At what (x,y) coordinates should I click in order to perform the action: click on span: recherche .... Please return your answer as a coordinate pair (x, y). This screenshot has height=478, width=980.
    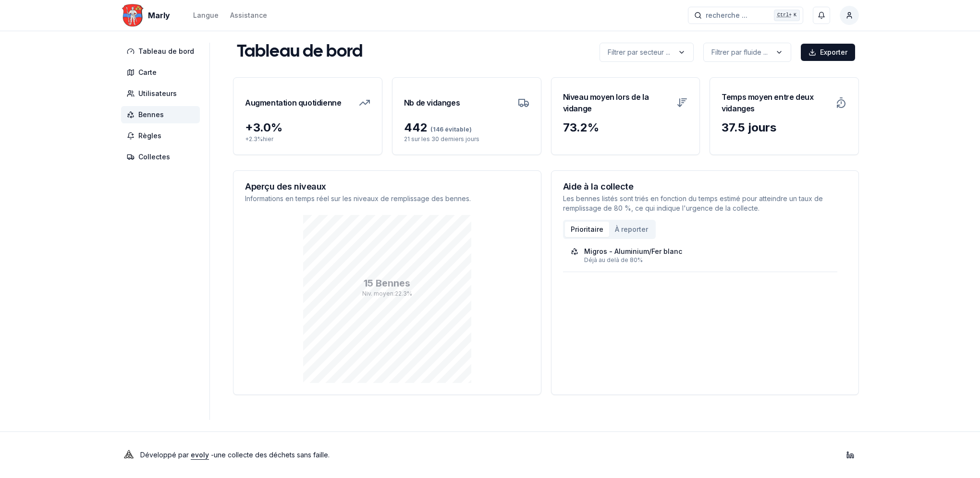
    Looking at the image, I should click on (726, 15).